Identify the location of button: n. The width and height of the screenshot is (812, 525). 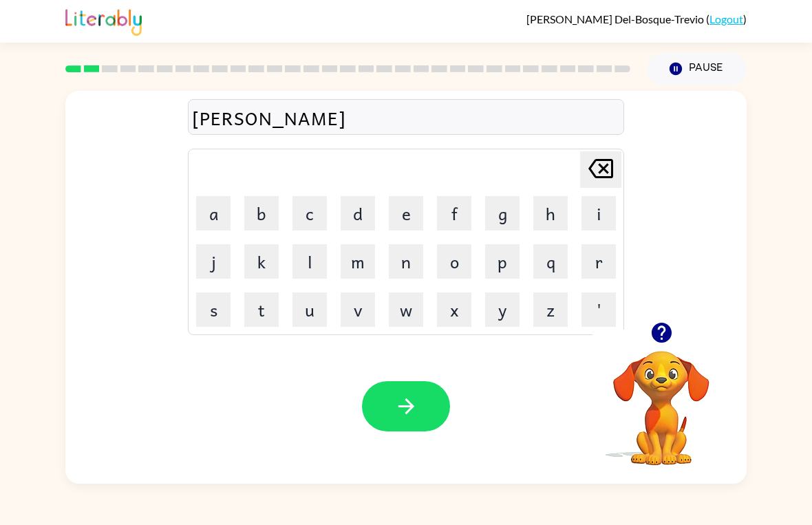
(406, 261).